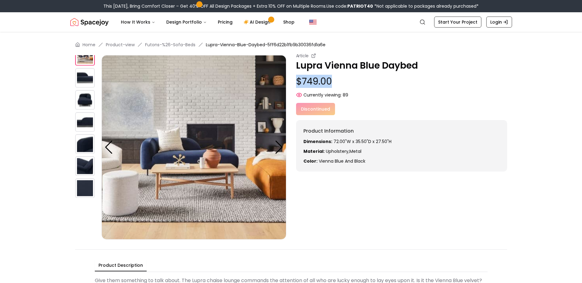 Image resolution: width=582 pixels, height=283 pixels. Describe the element at coordinates (402, 131) in the screenshot. I see `h6: Product Information` at that location.